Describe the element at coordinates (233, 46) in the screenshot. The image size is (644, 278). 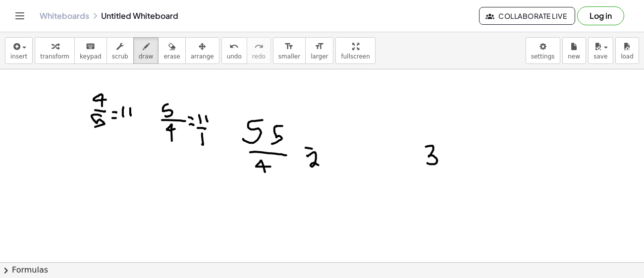
I see `i: undo` at that location.